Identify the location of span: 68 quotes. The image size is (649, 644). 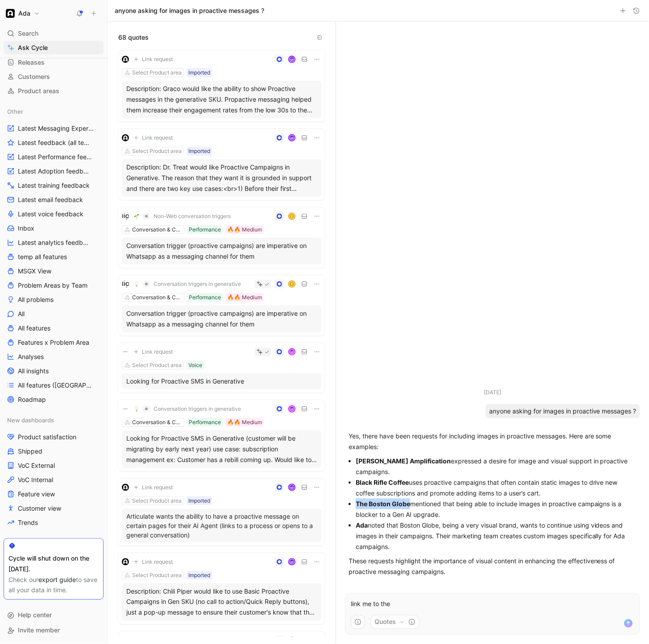
(134, 37).